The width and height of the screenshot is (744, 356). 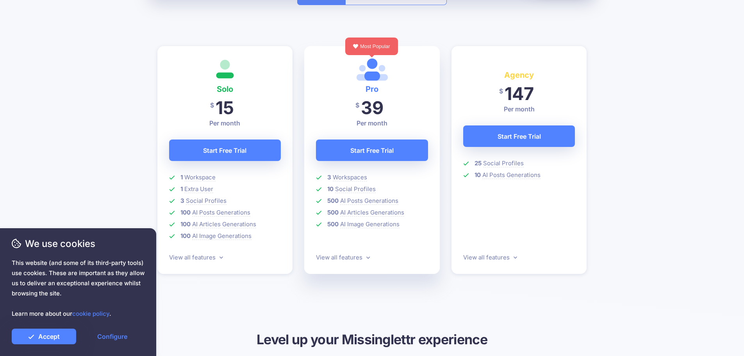 I want to click on span: This website (and some of its third-party tools) use cookies. These are important as they allow u..., so click(x=78, y=288).